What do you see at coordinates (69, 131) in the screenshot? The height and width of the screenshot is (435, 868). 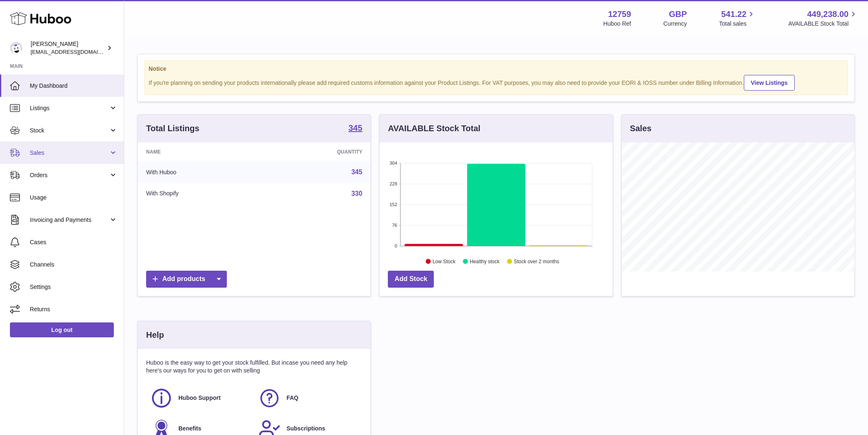 I see `span: Stock` at bounding box center [69, 131].